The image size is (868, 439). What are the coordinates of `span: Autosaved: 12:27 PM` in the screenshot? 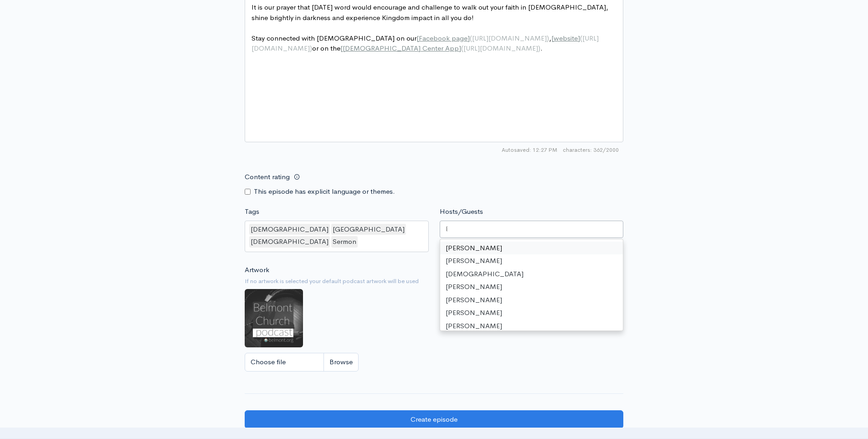 It's located at (529, 150).